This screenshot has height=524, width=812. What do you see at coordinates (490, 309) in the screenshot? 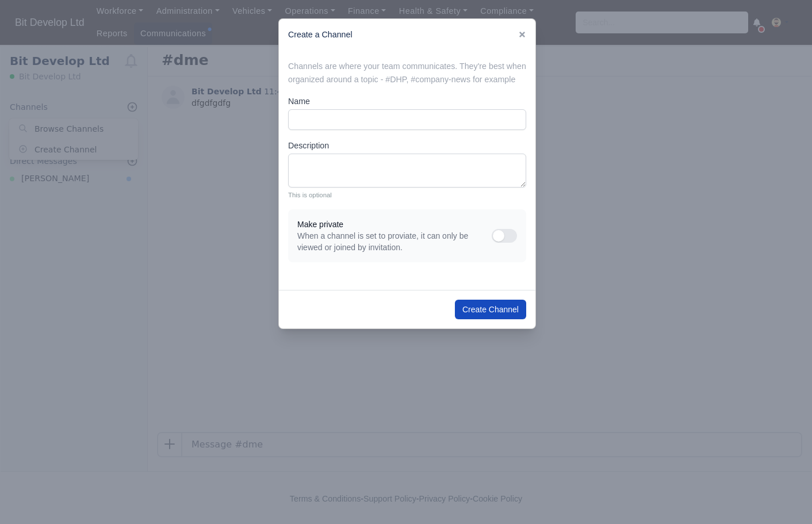
I see `button: Create Channel` at bounding box center [490, 309].